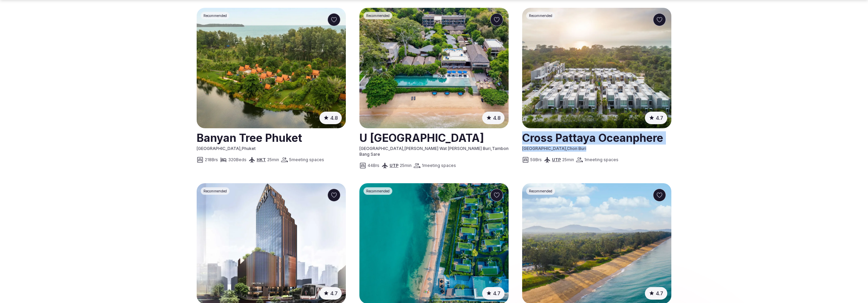  I want to click on a: See Banyan Tree Phuket, so click(271, 68).